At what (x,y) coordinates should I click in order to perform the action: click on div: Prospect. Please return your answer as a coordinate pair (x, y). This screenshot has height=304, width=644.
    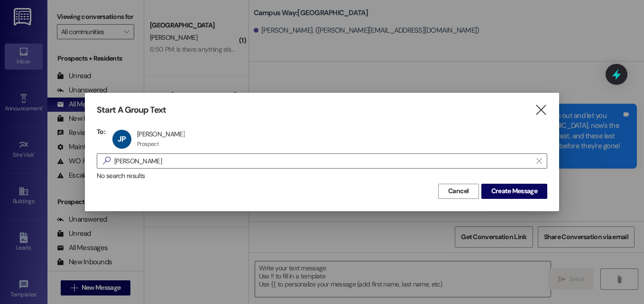
    Looking at the image, I should click on (148, 144).